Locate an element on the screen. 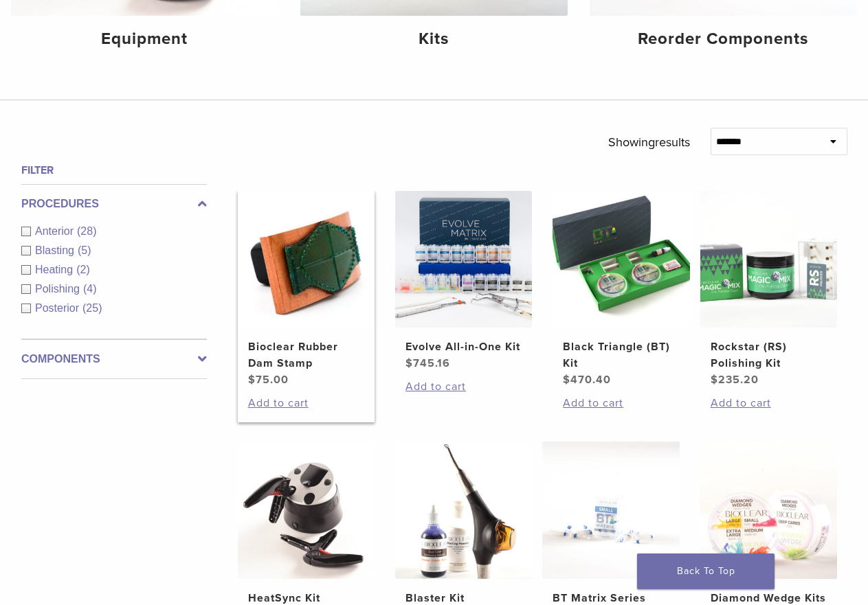  h4: Filter is located at coordinates (114, 170).